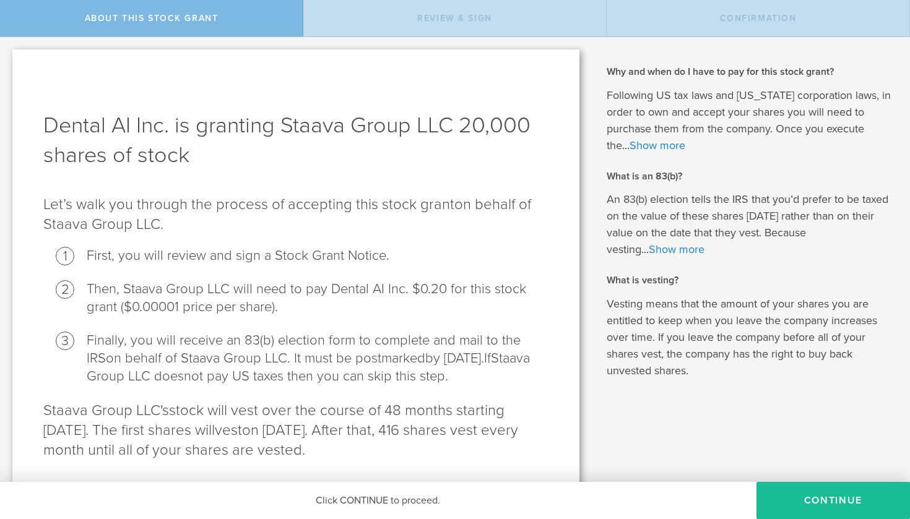  What do you see at coordinates (749, 72) in the screenshot?
I see `h2: Why and when do I have to pay for this stock grant?` at bounding box center [749, 72].